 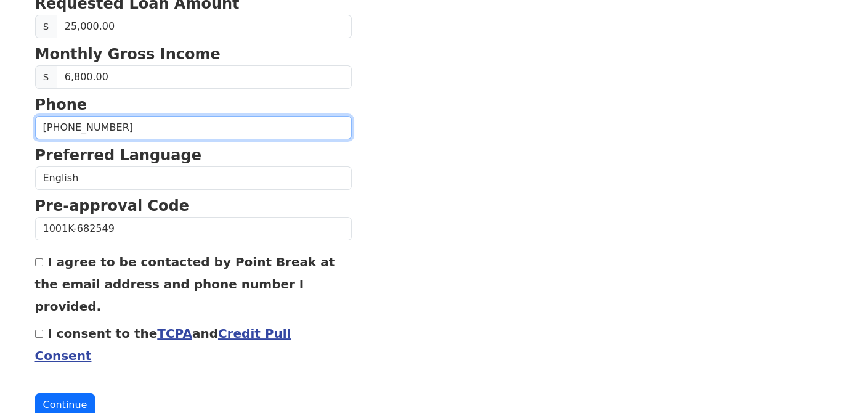 What do you see at coordinates (185, 284) in the screenshot?
I see `label: I agree to be contacted by Point Break at the email address and phone number I provided.` at bounding box center [185, 284].